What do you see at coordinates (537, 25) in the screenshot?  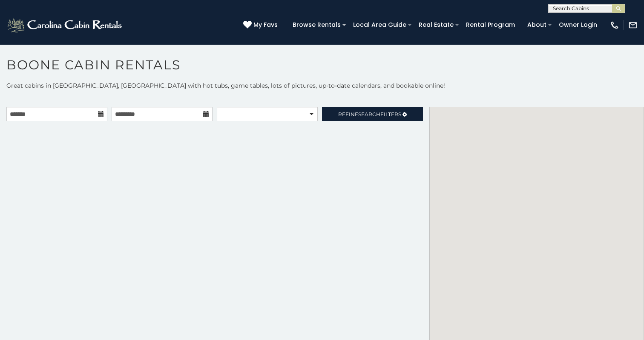 I see `a: About` at bounding box center [537, 25].